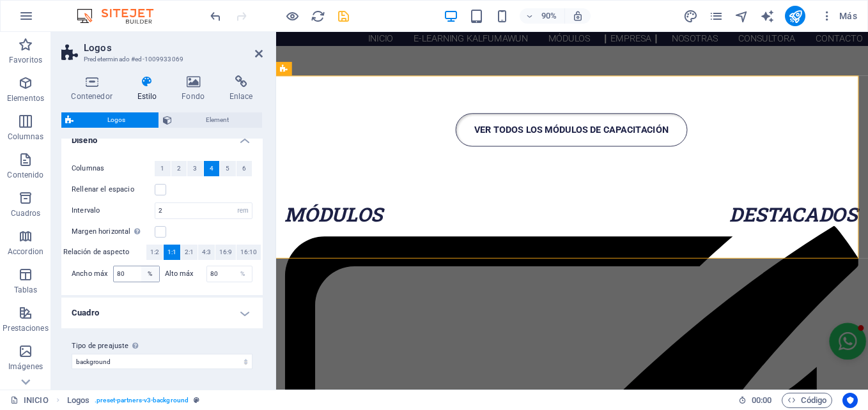  I want to click on span: 6, so click(244, 169).